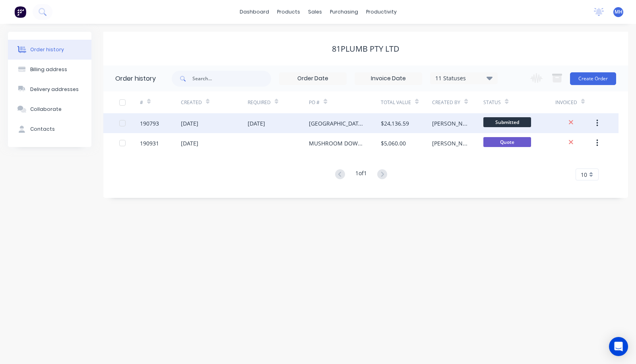 The width and height of the screenshot is (636, 364). Describe the element at coordinates (584, 174) in the screenshot. I see `span: 10` at that location.